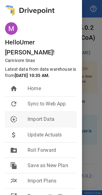 The width and height of the screenshot is (102, 195). Describe the element at coordinates (14, 89) in the screenshot. I see `span: home` at that location.